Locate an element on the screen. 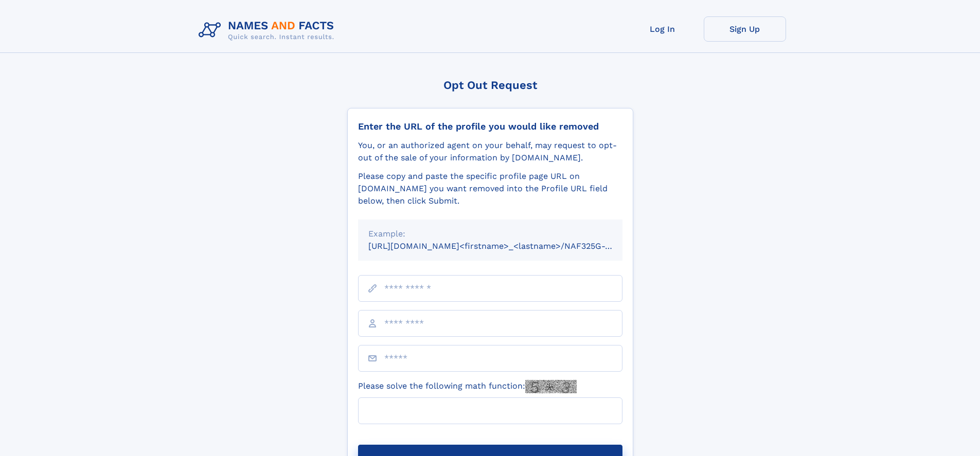  div: Example: is located at coordinates (490, 234).